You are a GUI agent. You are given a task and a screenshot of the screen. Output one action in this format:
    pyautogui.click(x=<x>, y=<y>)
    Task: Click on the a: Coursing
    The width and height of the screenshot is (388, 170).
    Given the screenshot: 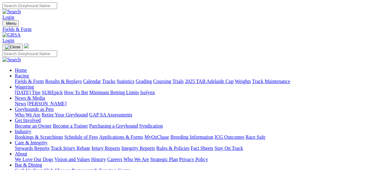 What is the action you would take?
    pyautogui.click(x=162, y=81)
    